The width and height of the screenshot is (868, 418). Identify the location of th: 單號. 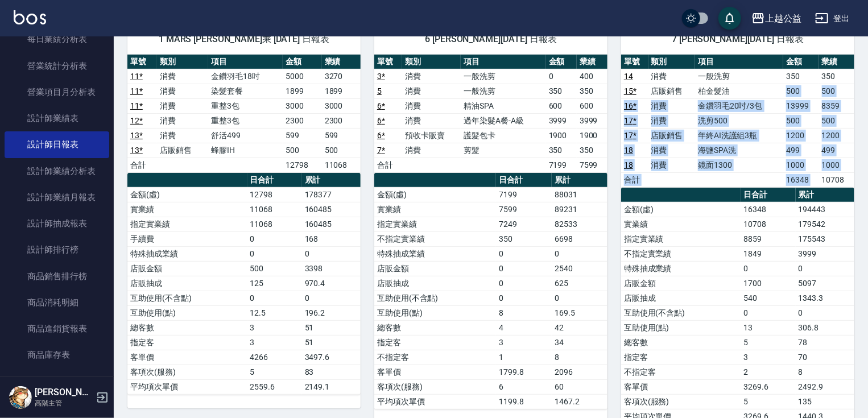
(142, 62).